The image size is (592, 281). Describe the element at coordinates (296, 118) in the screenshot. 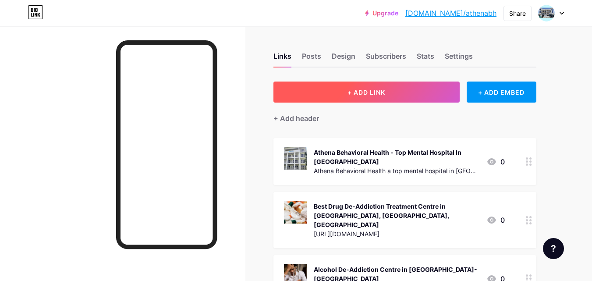

I see `div: + Add header` at that location.